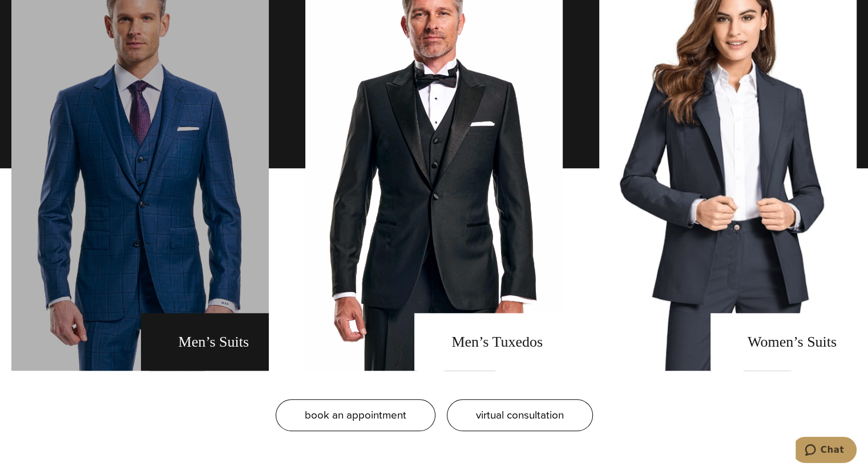 The width and height of the screenshot is (868, 471). Describe the element at coordinates (37, 13) in the screenshot. I see `span: Chat` at that location.